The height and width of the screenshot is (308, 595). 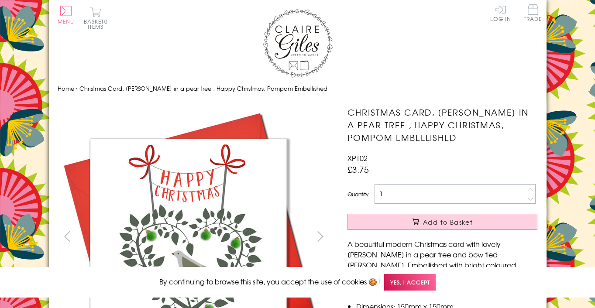 I want to click on span: £3.75, so click(x=358, y=169).